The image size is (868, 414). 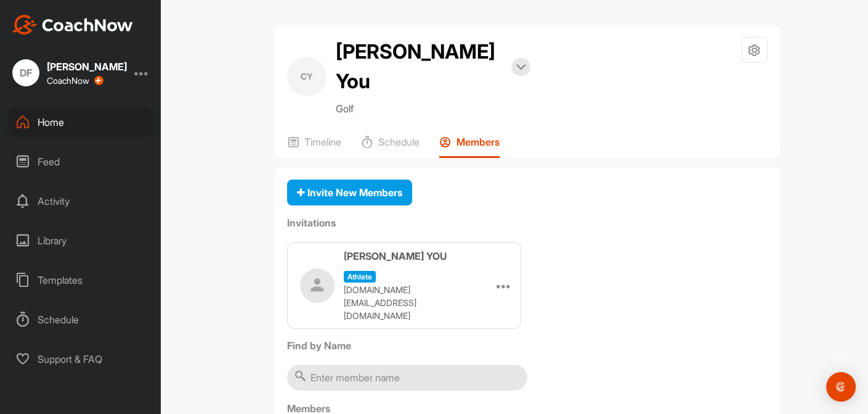 I want to click on div: Library, so click(x=81, y=240).